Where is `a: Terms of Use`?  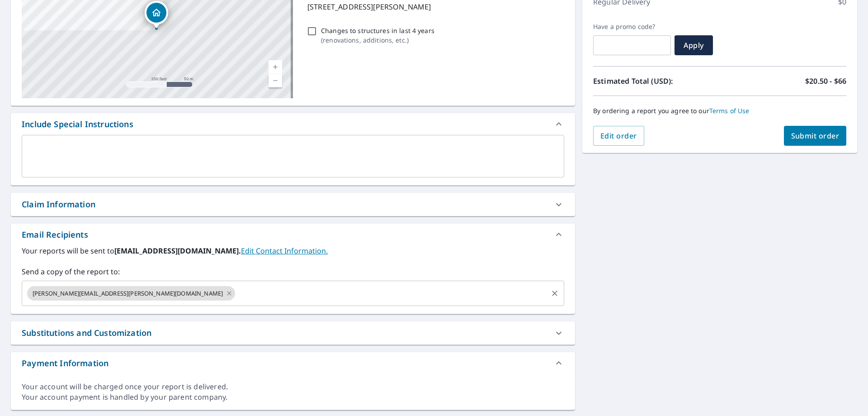 a: Terms of Use is located at coordinates (729, 110).